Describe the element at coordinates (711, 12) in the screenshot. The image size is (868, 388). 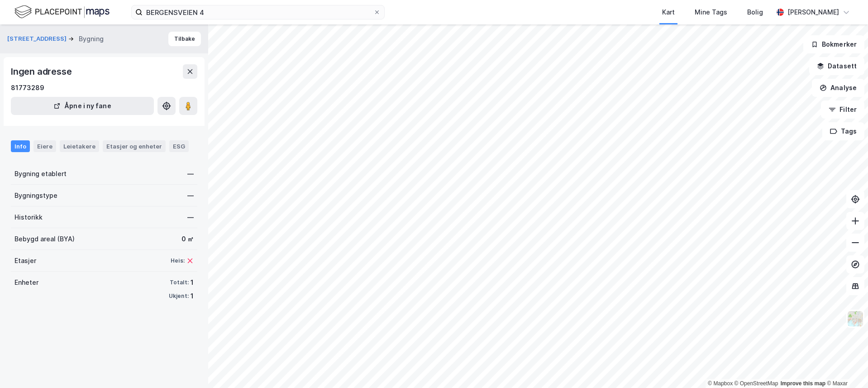
I see `div: Mine Tags` at that location.